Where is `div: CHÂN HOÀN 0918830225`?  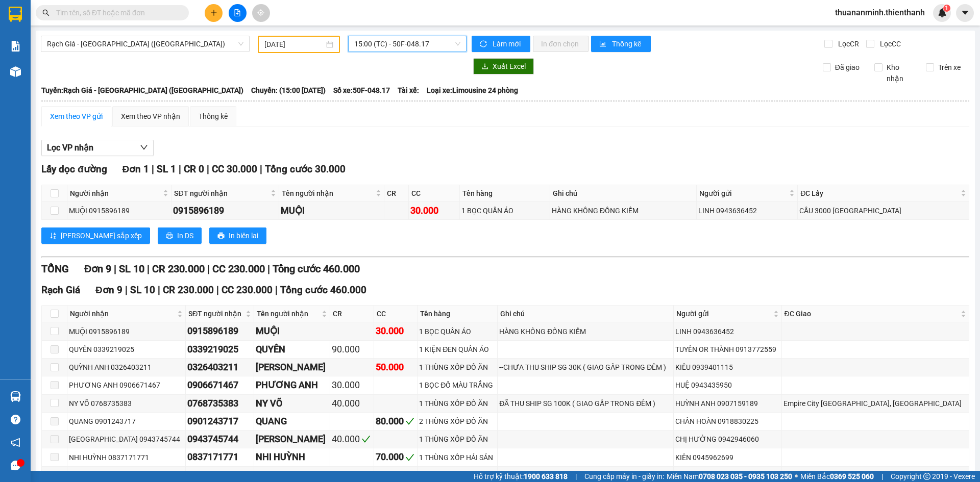 div: CHÂN HOÀN 0918830225 is located at coordinates (727, 421).